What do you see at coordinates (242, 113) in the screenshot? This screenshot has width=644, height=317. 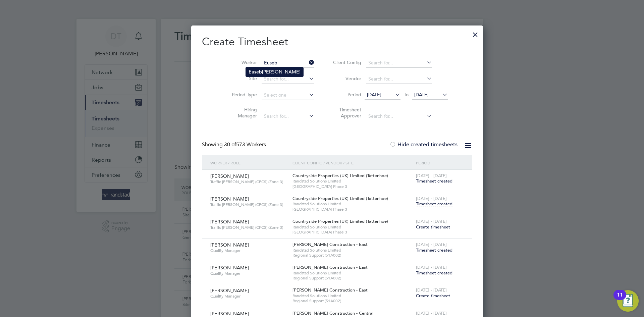 I see `label: Hiring Manager` at bounding box center [242, 113].